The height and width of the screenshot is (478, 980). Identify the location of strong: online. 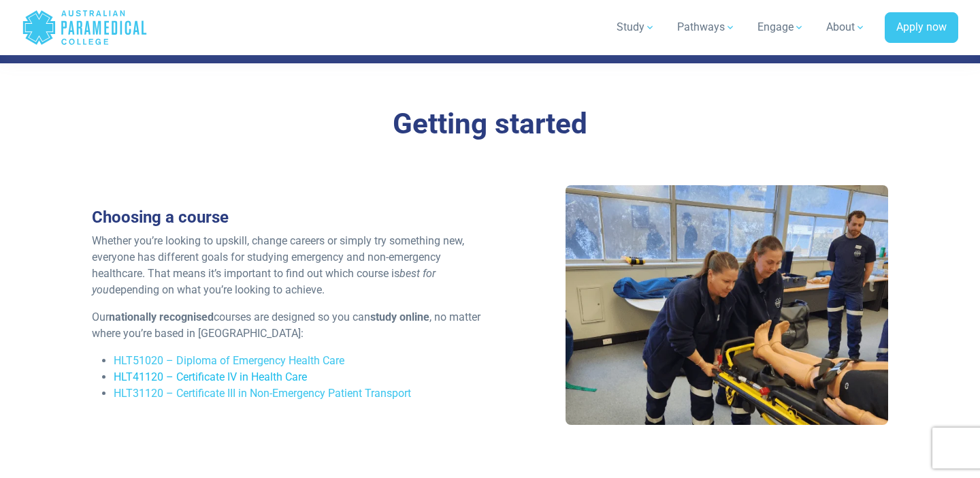
(414, 317).